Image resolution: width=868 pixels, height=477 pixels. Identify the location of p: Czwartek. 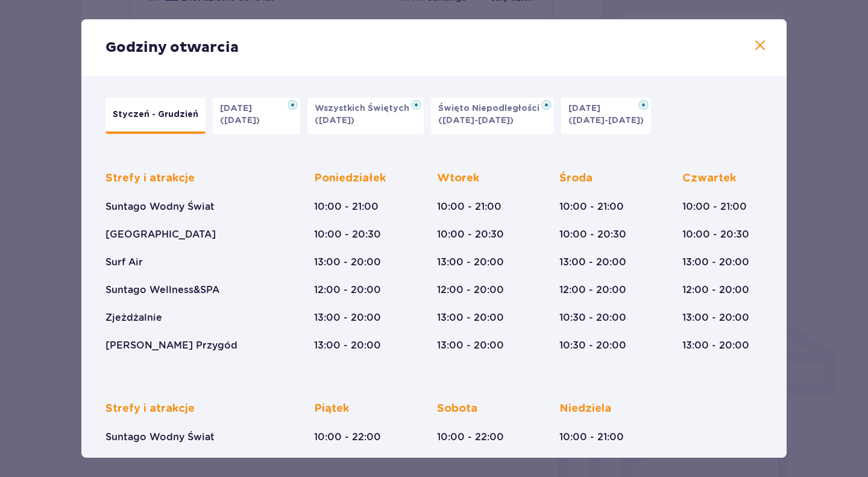
(709, 178).